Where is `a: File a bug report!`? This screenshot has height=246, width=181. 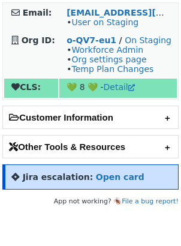
a: File a bug report! is located at coordinates (150, 201).